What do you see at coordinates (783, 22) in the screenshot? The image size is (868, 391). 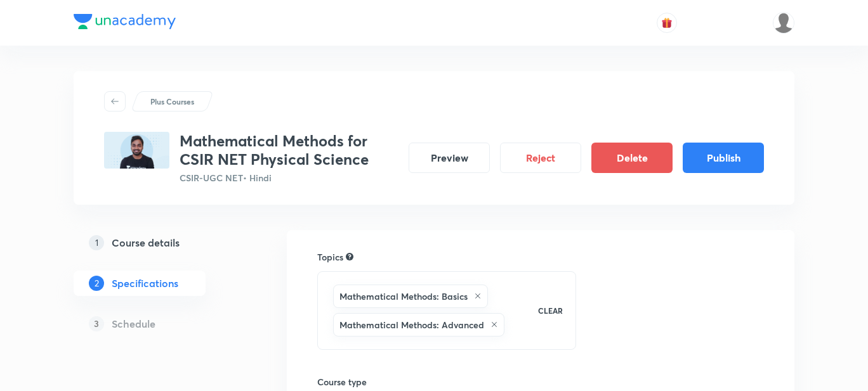 I see `img: Aamir Yousuf` at bounding box center [783, 22].